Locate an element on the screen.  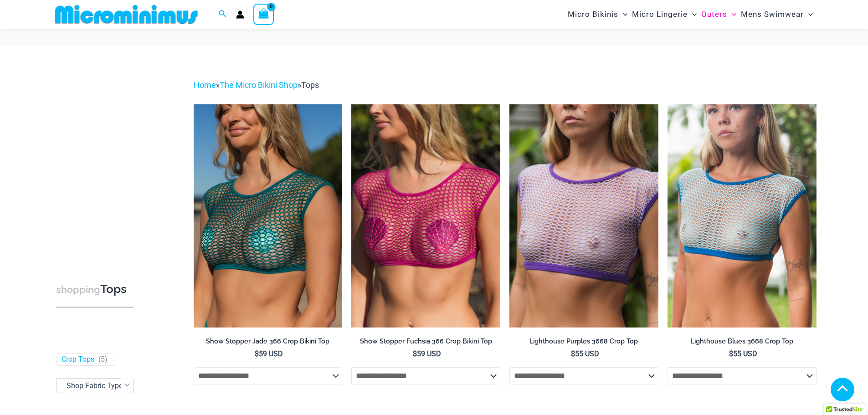
img: Show Stopper Jade 366 Top 5007 pants 09 is located at coordinates (268, 216).